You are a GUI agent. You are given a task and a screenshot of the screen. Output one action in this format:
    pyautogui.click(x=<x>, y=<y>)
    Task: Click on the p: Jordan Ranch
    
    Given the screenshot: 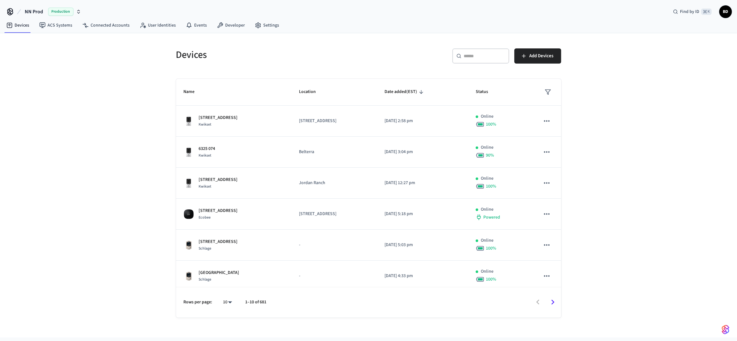 What is the action you would take?
    pyautogui.click(x=334, y=183)
    